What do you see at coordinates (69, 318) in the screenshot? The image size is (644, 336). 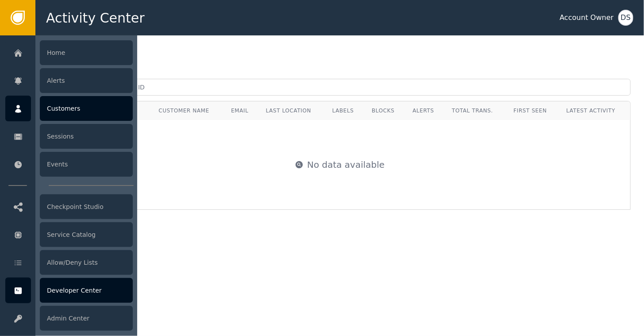 I see `a: Admin Center` at bounding box center [69, 318].